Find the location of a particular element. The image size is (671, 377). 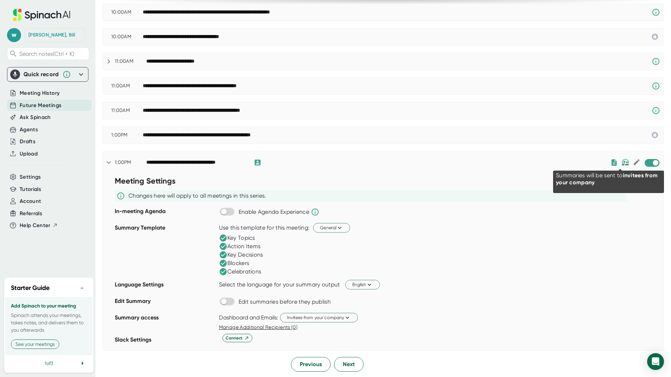

div: In-meeting Agenda is located at coordinates (165, 213).